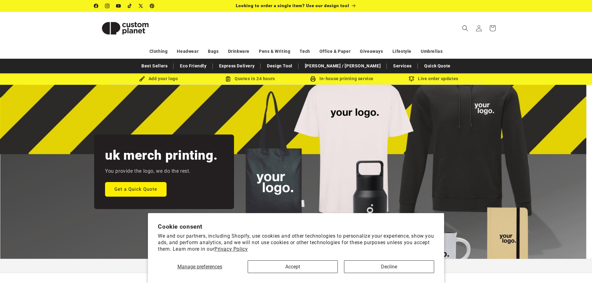 This screenshot has width=592, height=283. I want to click on div: Live order updates, so click(434, 79).